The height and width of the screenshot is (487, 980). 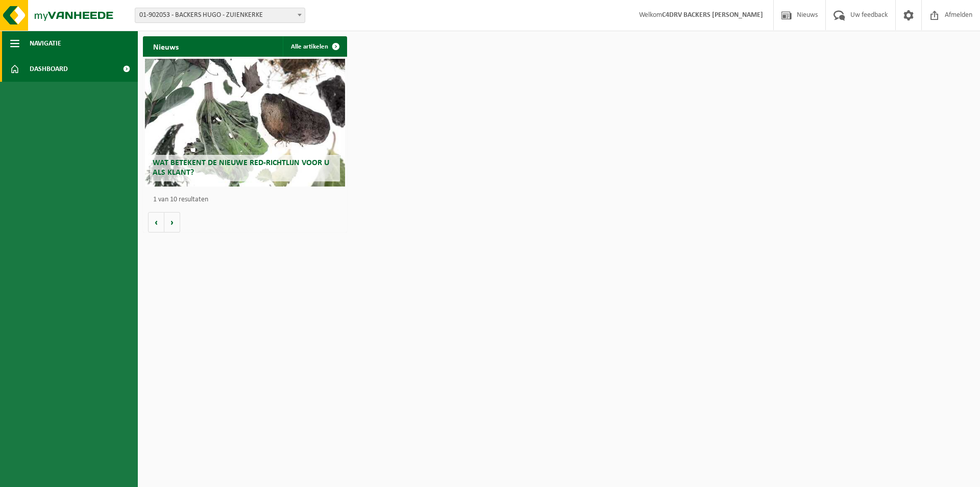 What do you see at coordinates (245, 122) in the screenshot?
I see `a: Wat betekent de nieuwe RED-richtlijn voor u als klant?` at bounding box center [245, 122].